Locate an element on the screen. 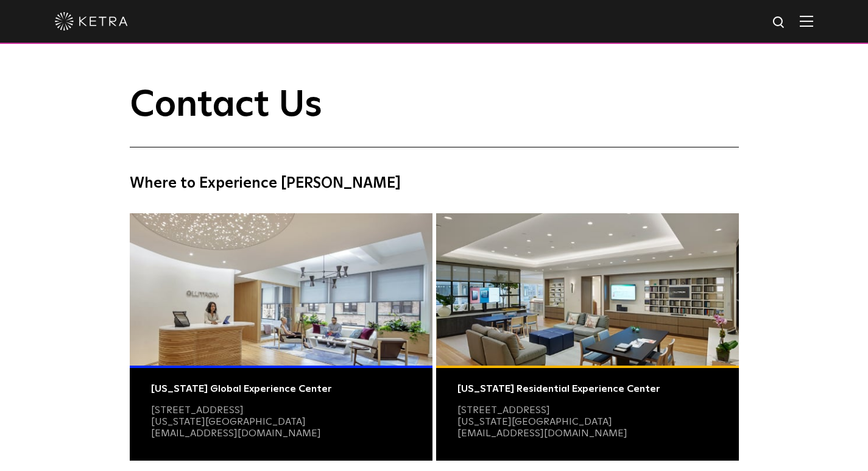 The image size is (868, 471). img: Hamburger%20Nav.svg is located at coordinates (806, 21).